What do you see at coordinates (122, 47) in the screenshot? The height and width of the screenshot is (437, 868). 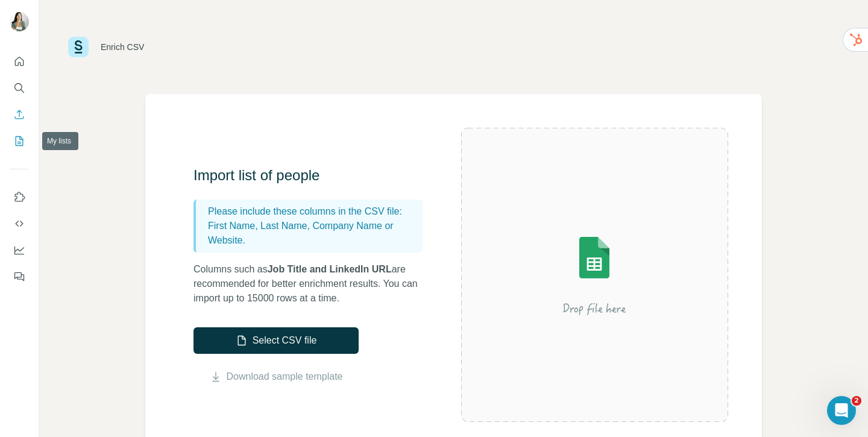 I see `div: Enrich CSV` at bounding box center [122, 47].